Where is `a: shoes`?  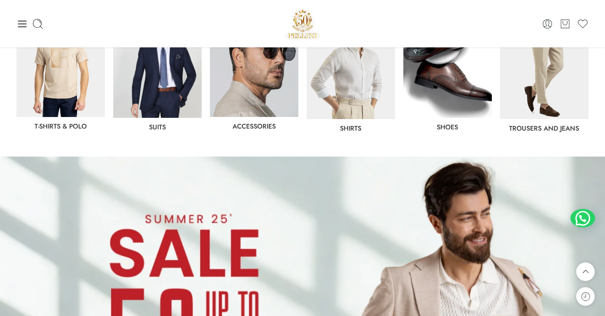 a: shoes is located at coordinates (447, 127).